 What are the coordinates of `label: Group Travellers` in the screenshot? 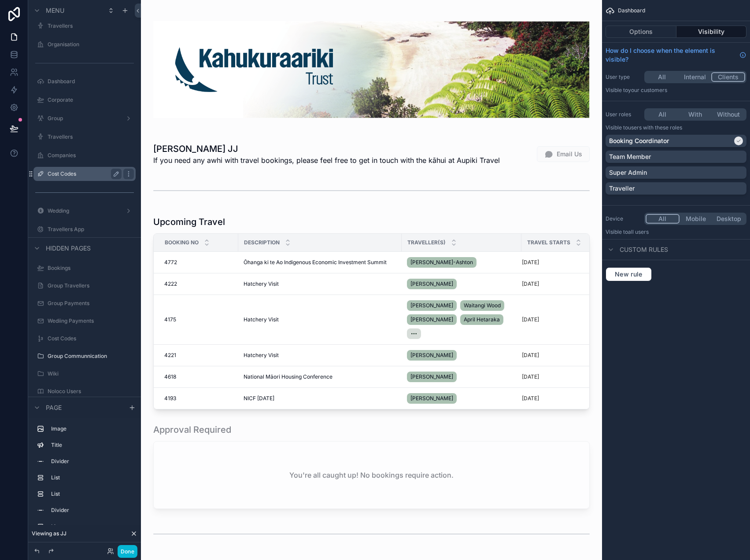 It's located at (91, 286).